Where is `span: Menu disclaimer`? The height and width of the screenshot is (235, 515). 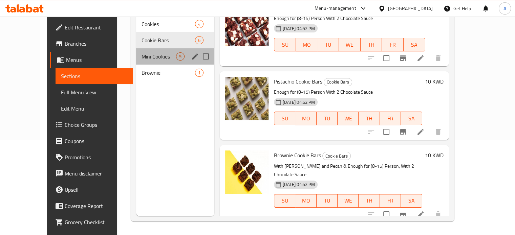 span: Menu disclaimer is located at coordinates (96, 174).